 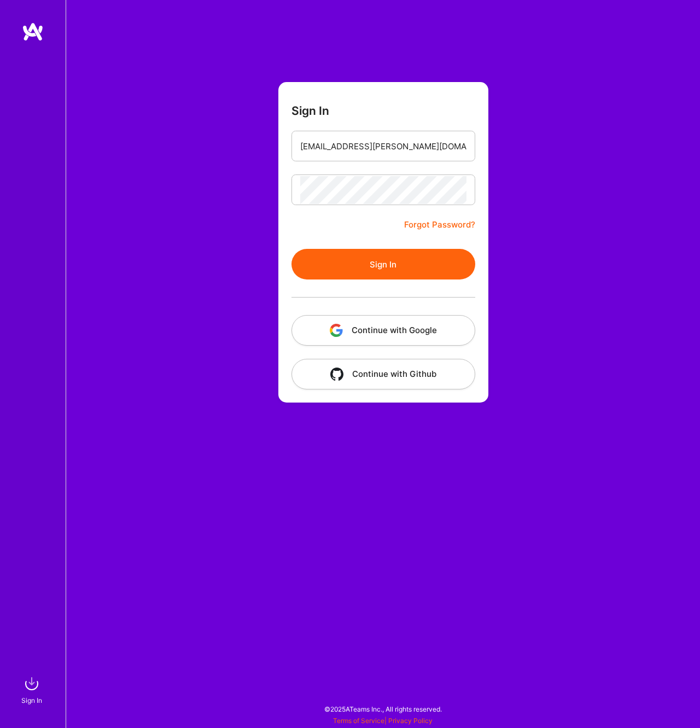 I want to click on img: logo, so click(x=33, y=32).